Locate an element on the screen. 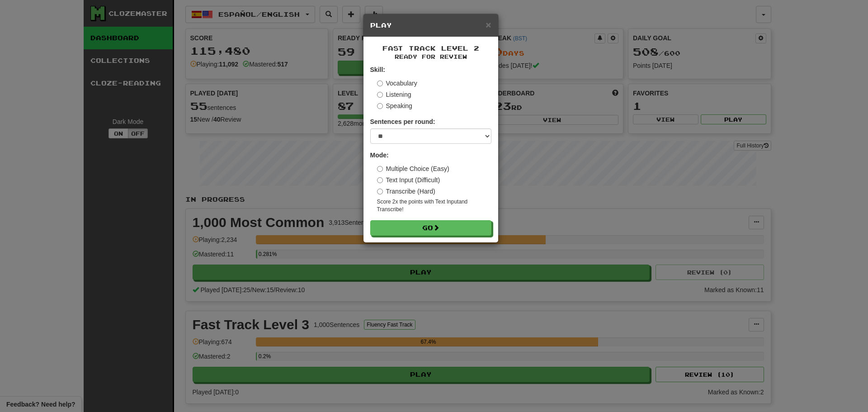  strong: Mode: is located at coordinates (379, 155).